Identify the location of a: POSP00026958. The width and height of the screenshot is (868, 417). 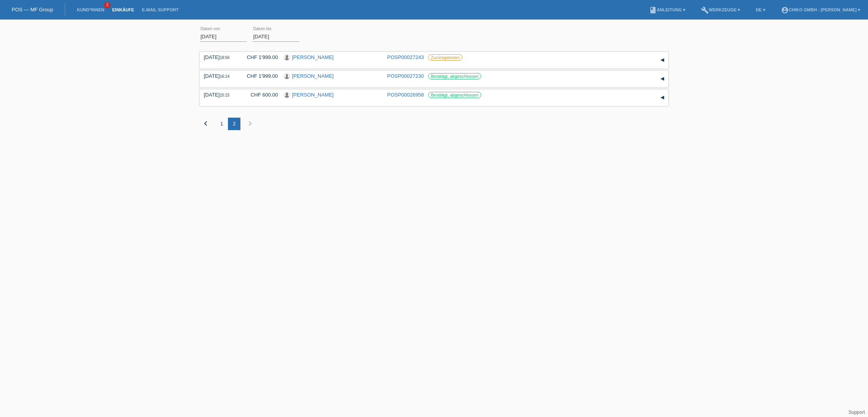
(406, 94).